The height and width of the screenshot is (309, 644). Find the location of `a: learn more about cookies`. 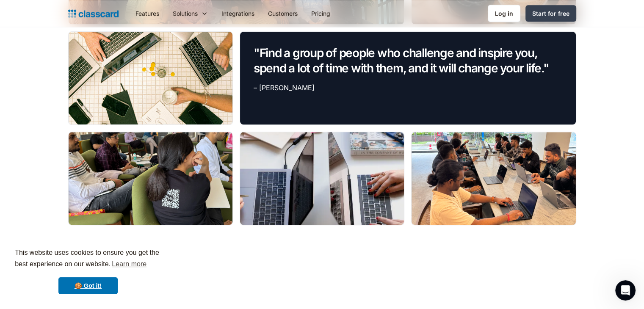

a: learn more about cookies is located at coordinates (129, 264).